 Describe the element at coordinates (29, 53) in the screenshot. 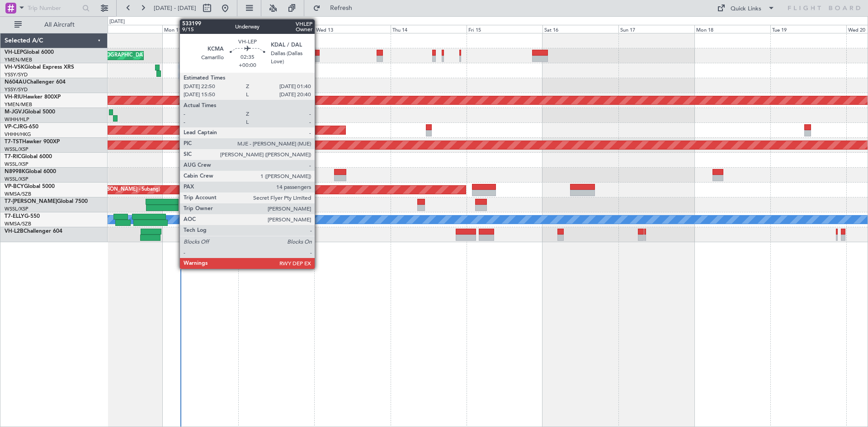

I see `a: VH-LEPGlobal 6000` at that location.